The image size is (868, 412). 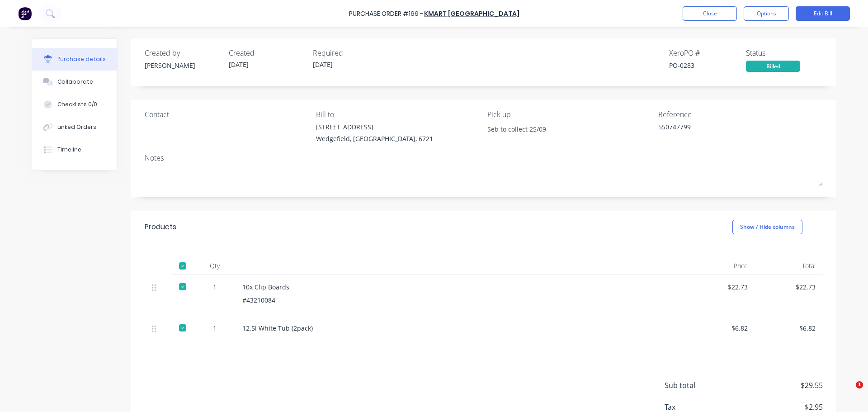 I want to click on div: Created by, so click(x=183, y=53).